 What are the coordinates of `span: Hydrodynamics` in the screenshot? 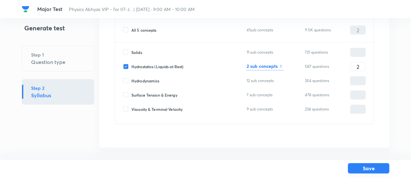 It's located at (145, 81).